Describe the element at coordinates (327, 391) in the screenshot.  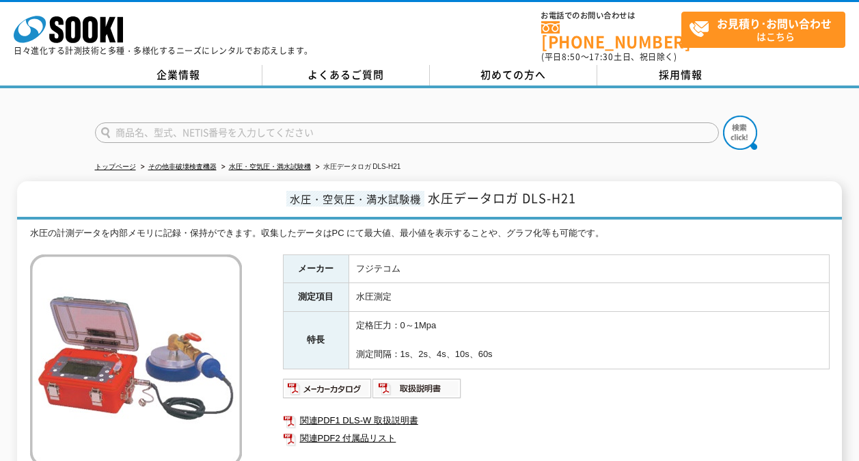
I see `a: メーカーカタログ` at that location.